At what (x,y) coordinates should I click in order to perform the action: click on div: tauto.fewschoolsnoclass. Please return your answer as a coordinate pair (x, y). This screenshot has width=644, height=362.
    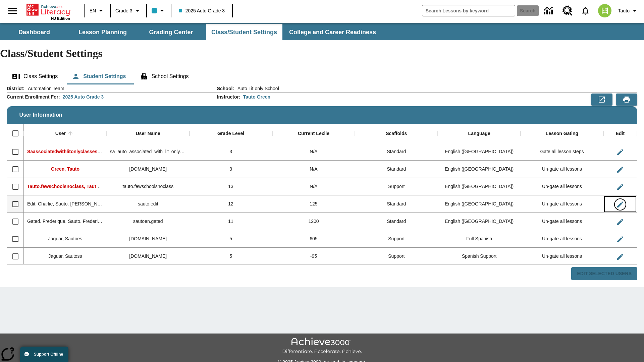
    Looking at the image, I should click on (148, 187).